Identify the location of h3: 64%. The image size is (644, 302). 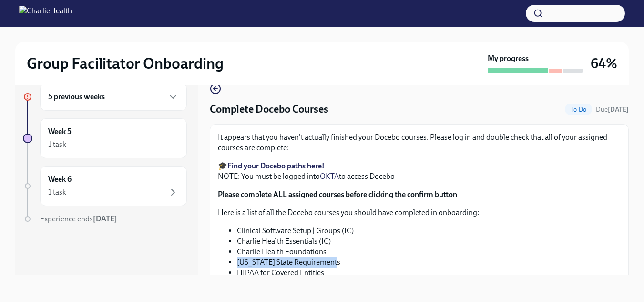
(604, 63).